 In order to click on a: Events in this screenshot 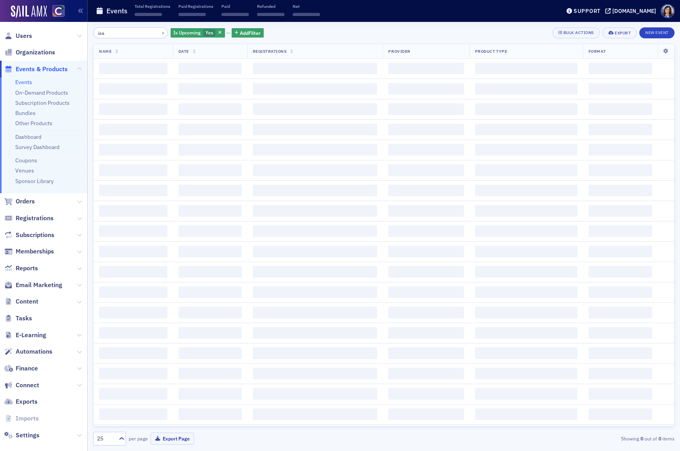, I will do `click(23, 82)`.